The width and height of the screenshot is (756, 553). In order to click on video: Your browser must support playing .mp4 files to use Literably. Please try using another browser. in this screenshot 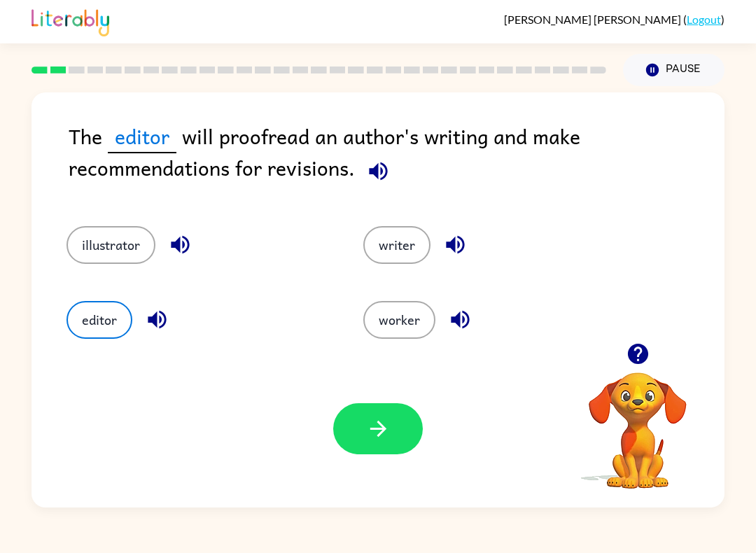, I will do `click(637, 420)`.